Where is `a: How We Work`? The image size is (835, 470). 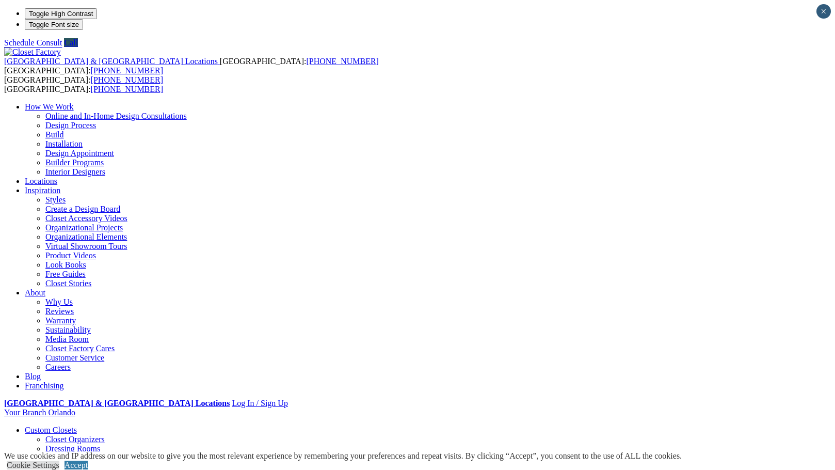 a: How We Work is located at coordinates (49, 106).